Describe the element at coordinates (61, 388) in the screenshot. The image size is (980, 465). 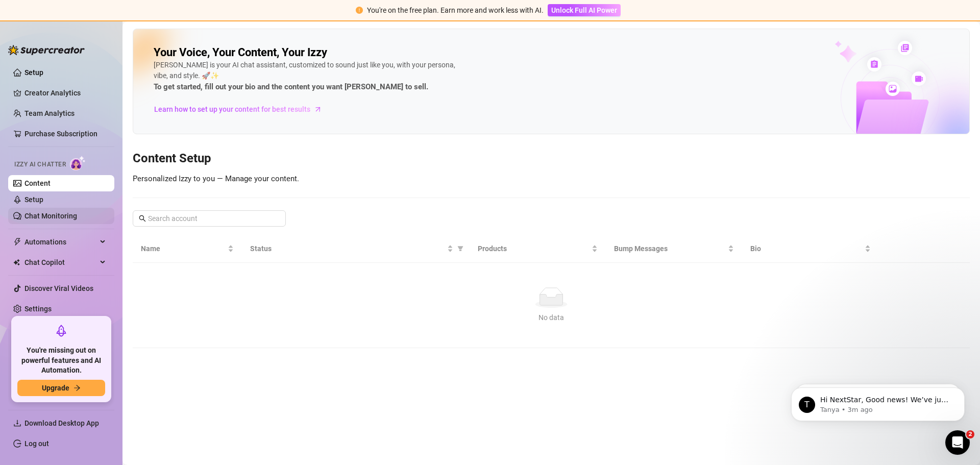
I see `button: Upgradearrow-right` at that location.